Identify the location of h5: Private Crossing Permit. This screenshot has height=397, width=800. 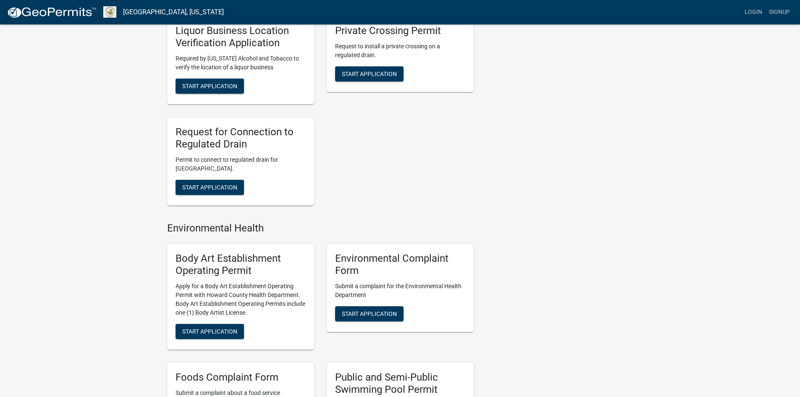
(400, 31).